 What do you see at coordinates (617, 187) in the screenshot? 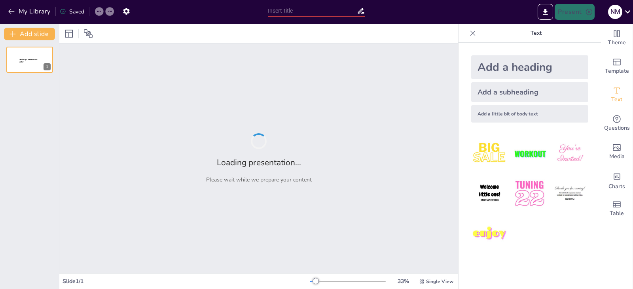
I see `span: Charts` at bounding box center [617, 187].